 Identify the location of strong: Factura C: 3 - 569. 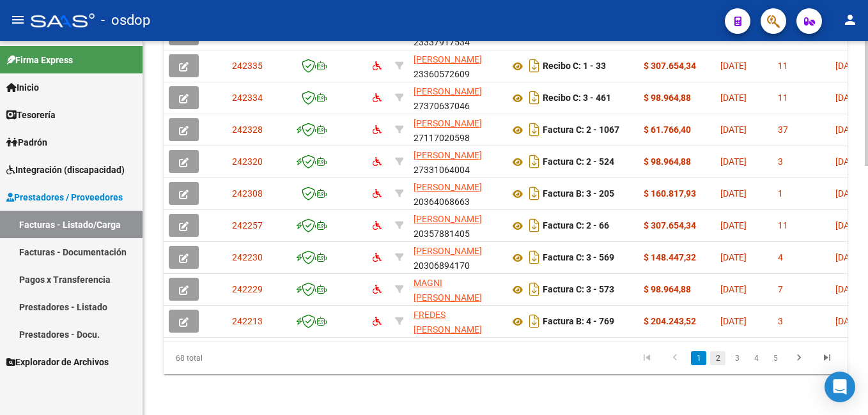
(578, 258).